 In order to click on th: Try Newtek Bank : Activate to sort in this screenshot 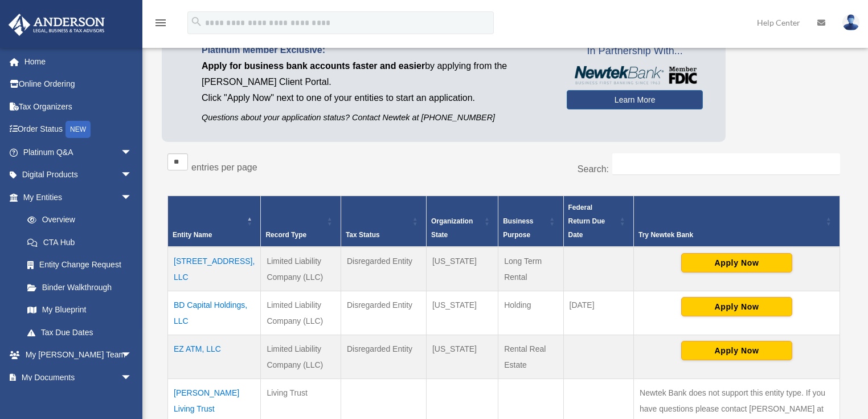, I will do `click(737, 221)`.